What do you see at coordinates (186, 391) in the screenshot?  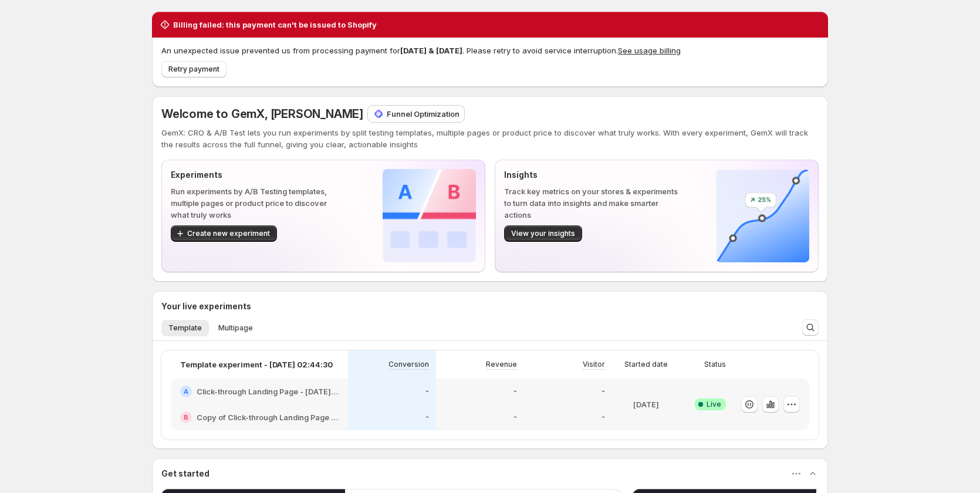 I see `h2: A` at bounding box center [186, 391].